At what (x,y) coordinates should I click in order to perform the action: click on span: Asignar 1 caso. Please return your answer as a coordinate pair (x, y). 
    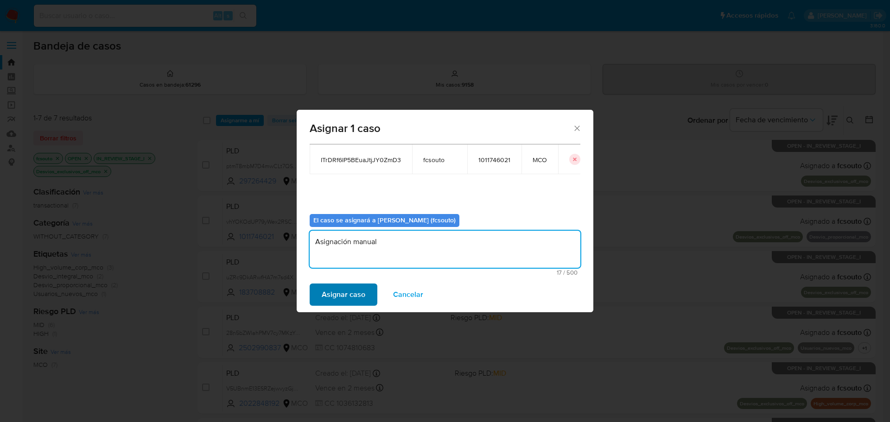
    Looking at the image, I should click on (441, 128).